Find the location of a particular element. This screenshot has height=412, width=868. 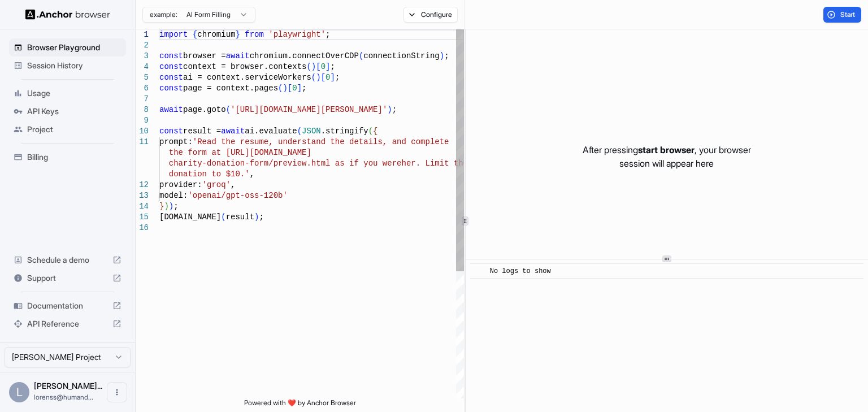

div: 1 is located at coordinates (142, 35).